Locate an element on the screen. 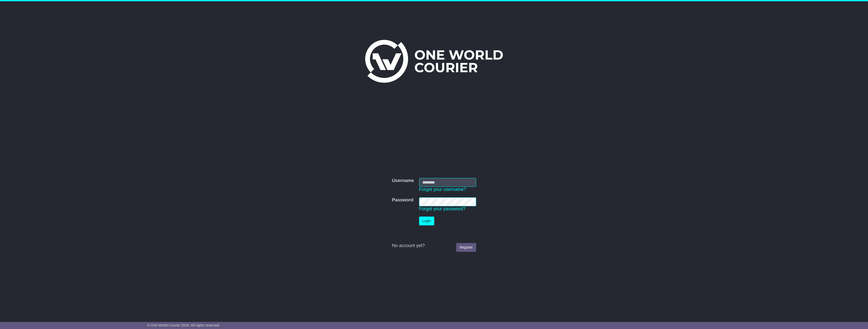 This screenshot has height=329, width=868. img: One World is located at coordinates (434, 62).